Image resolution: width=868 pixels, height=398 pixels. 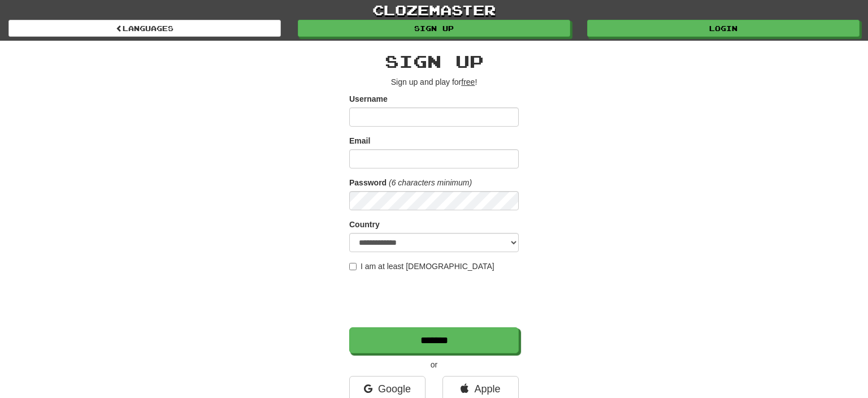 What do you see at coordinates (434, 365) in the screenshot?
I see `p: or` at bounding box center [434, 365].